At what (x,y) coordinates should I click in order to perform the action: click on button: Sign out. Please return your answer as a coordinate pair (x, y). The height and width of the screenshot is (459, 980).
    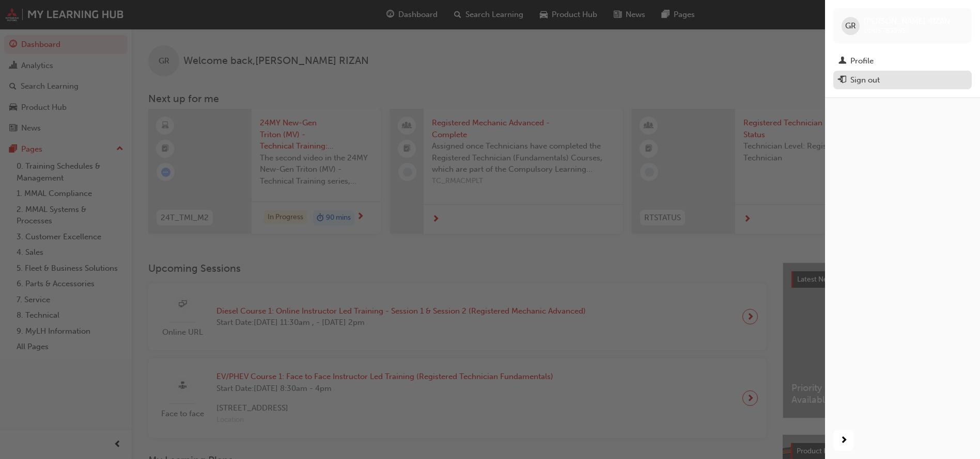
    Looking at the image, I should click on (902, 80).